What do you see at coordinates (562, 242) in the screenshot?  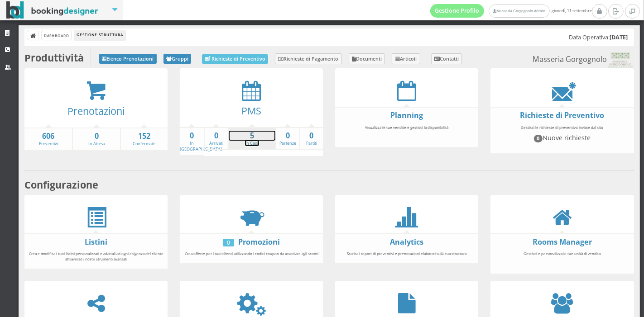 I see `a: Rooms Manager` at bounding box center [562, 242].